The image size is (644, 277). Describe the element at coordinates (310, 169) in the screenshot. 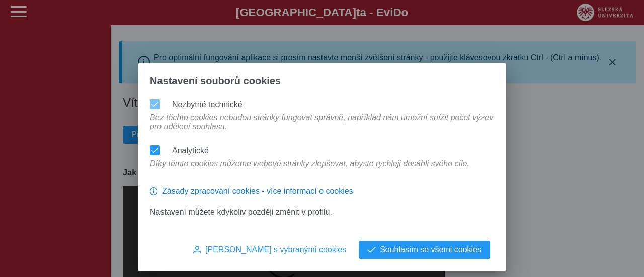

I see `div: Díky těmto cookies můžeme webové stránky zlepšovat, abyste rychleji dosáhli svého cíle.` at that location.